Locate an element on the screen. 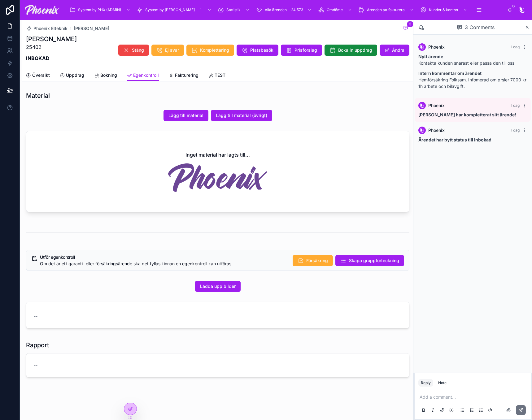 This screenshot has height=420, width=532. img: App logo is located at coordinates (42, 10).